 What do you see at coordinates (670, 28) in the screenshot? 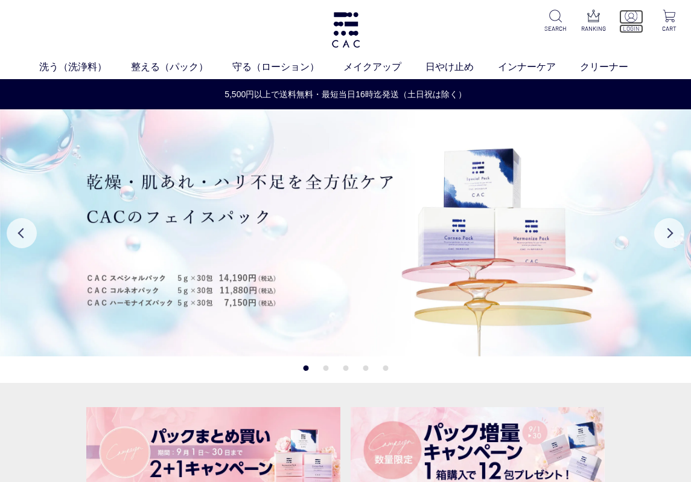
I see `p: CART` at bounding box center [670, 28].